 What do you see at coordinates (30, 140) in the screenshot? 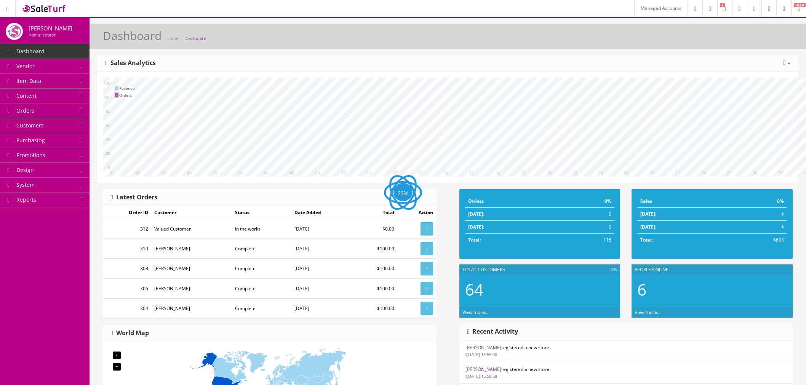
I see `span: Purchasing` at bounding box center [30, 140].